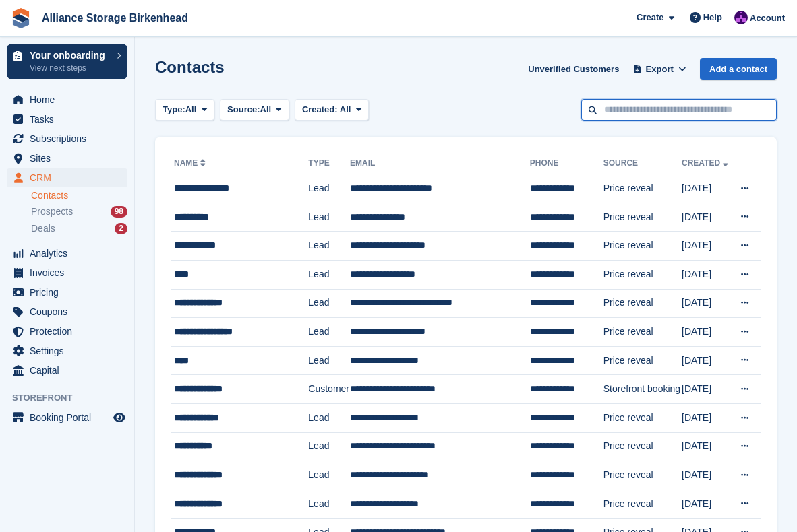 The height and width of the screenshot is (532, 797). Describe the element at coordinates (659, 69) in the screenshot. I see `button: Export` at that location.